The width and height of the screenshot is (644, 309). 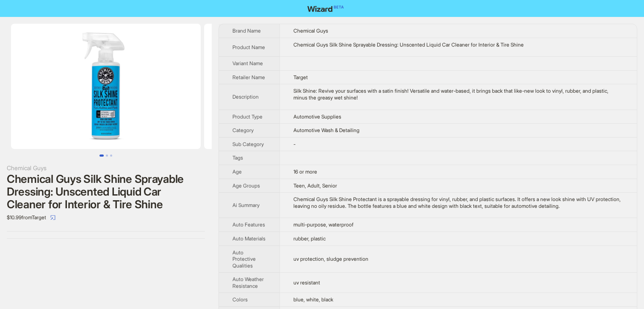 I want to click on span: Target, so click(x=301, y=77).